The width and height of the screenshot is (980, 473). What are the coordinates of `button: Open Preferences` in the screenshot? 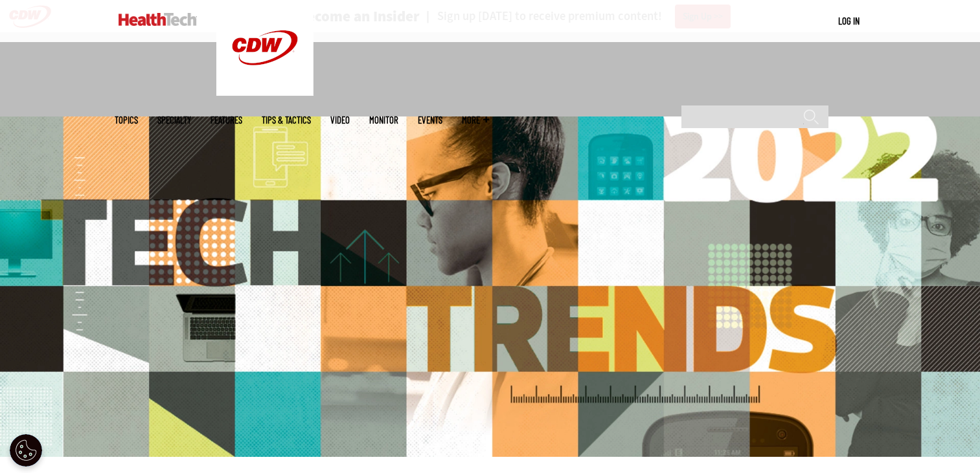 It's located at (26, 451).